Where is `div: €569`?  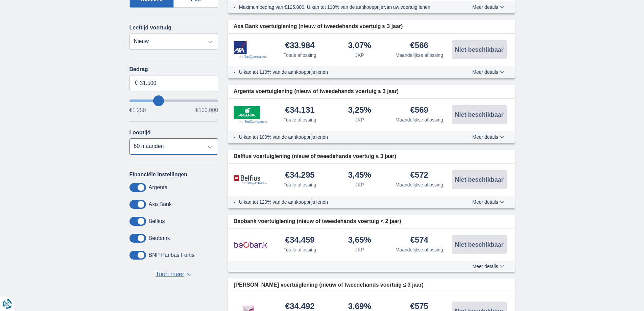
div: €569 is located at coordinates (419, 110).